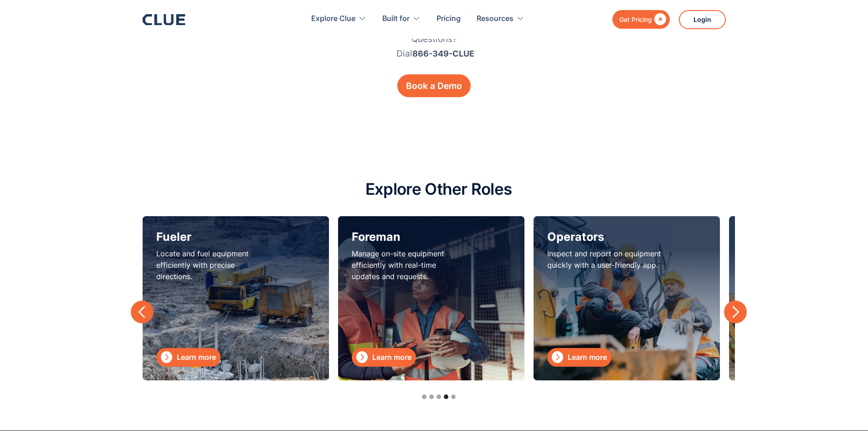 This screenshot has height=431, width=868. What do you see at coordinates (443, 53) in the screenshot?
I see `a: 866-349-CLUE` at bounding box center [443, 53].